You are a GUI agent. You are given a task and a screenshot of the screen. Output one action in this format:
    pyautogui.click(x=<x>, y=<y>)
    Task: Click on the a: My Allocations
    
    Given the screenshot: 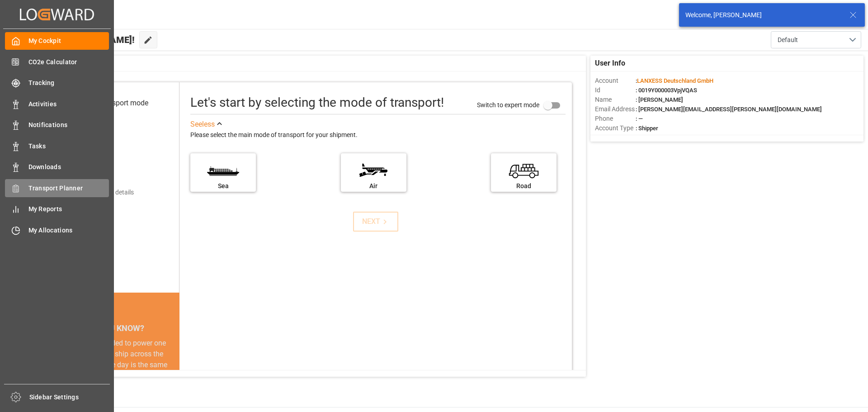 What is the action you would take?
    pyautogui.click(x=57, y=230)
    